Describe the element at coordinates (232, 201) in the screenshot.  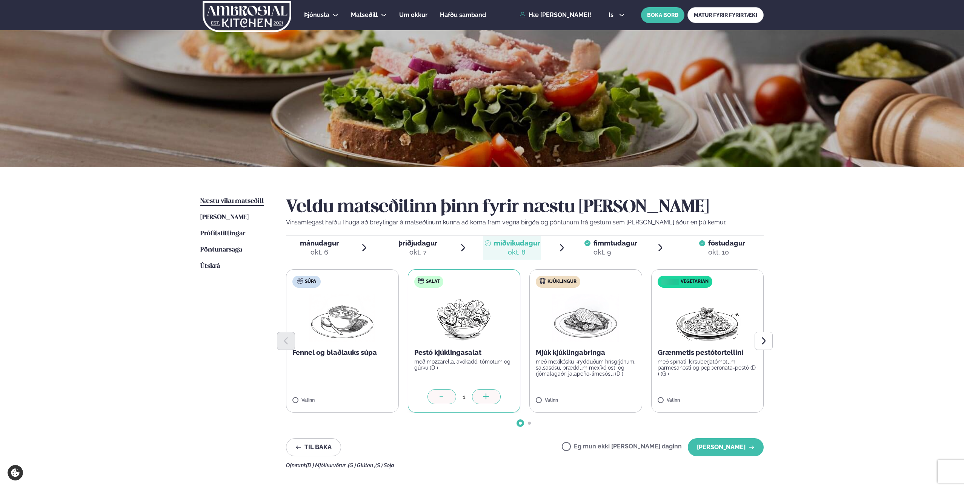
I see `span: Næstu viku matseðill` at that location.